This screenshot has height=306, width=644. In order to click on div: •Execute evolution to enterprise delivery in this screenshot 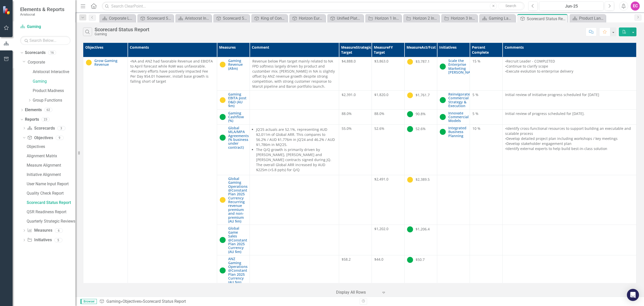, I will do `click(569, 71)`.